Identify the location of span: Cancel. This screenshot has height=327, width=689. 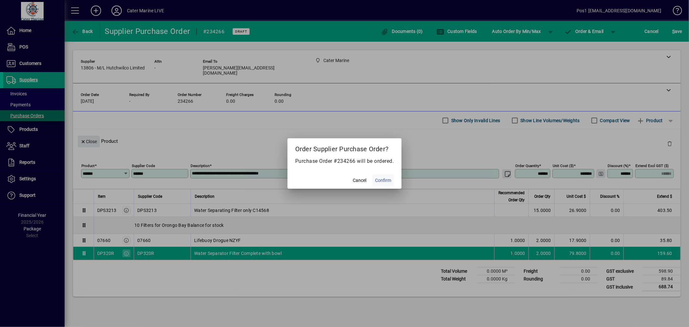
(359, 180).